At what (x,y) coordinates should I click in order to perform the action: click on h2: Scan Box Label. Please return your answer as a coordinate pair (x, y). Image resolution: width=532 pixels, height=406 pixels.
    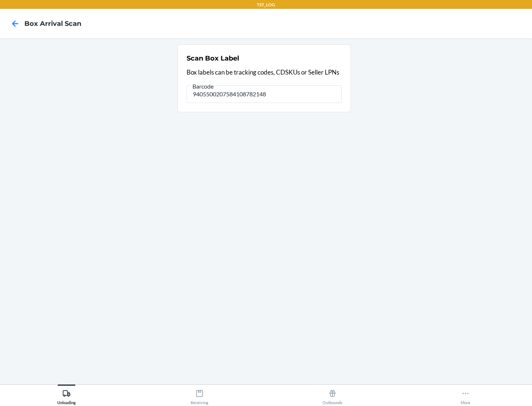
    Looking at the image, I should click on (213, 58).